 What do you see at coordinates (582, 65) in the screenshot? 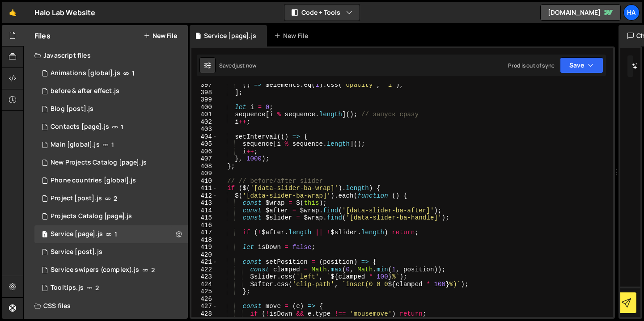
I see `button: Save` at bounding box center [582, 65].